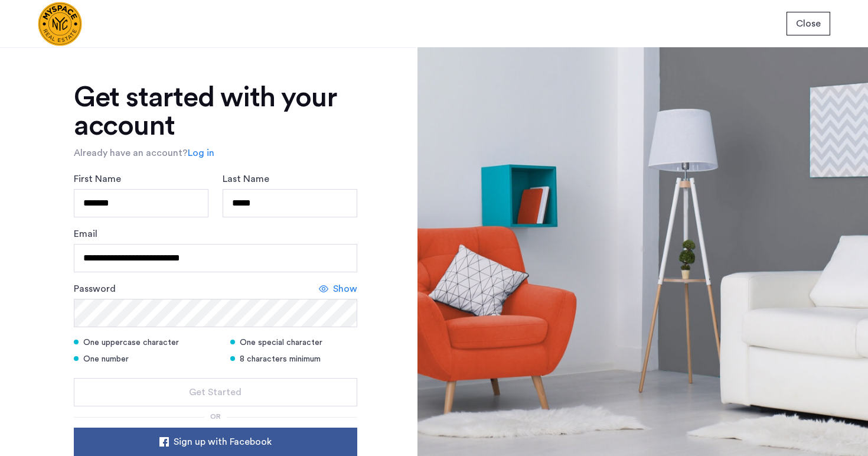  Describe the element at coordinates (223, 442) in the screenshot. I see `span: Sign up with Facebook` at that location.